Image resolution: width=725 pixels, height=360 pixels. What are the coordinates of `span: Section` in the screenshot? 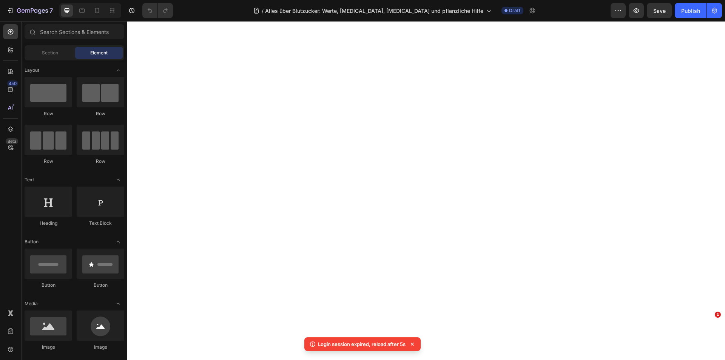 It's located at (50, 53).